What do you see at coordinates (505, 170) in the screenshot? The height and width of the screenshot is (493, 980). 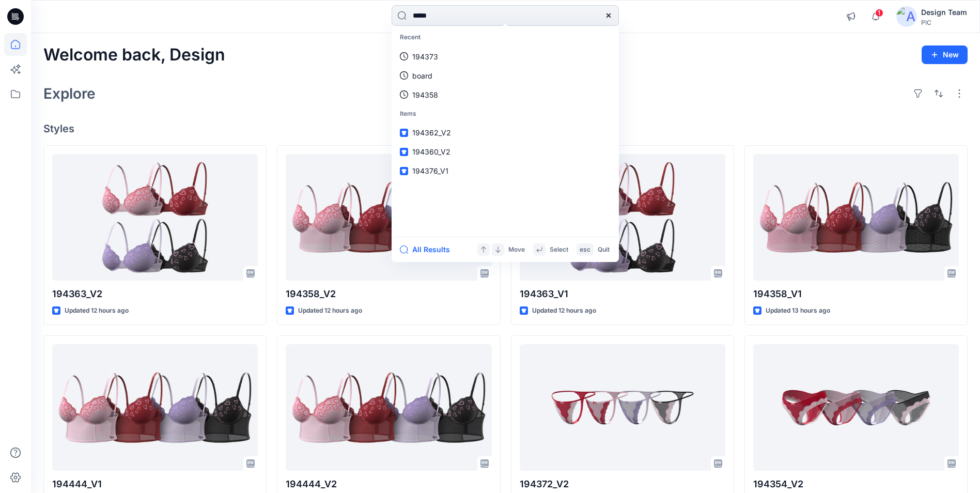 I see `a: 194376_V1` at bounding box center [505, 170].